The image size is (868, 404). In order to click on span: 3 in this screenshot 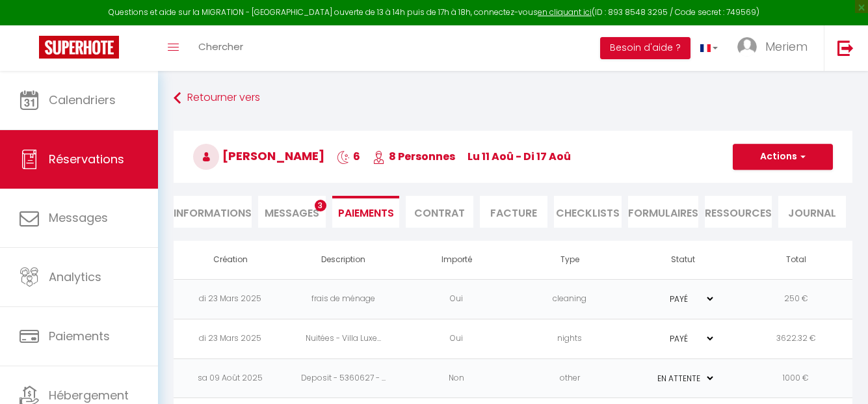, I will do `click(320, 206)`.